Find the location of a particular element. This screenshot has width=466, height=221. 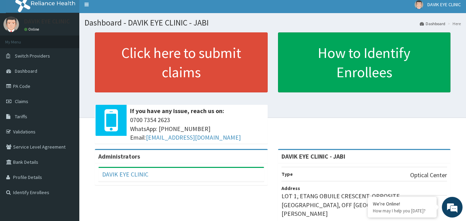

span: DAVIK EYE CLINIC is located at coordinates (444, 4).